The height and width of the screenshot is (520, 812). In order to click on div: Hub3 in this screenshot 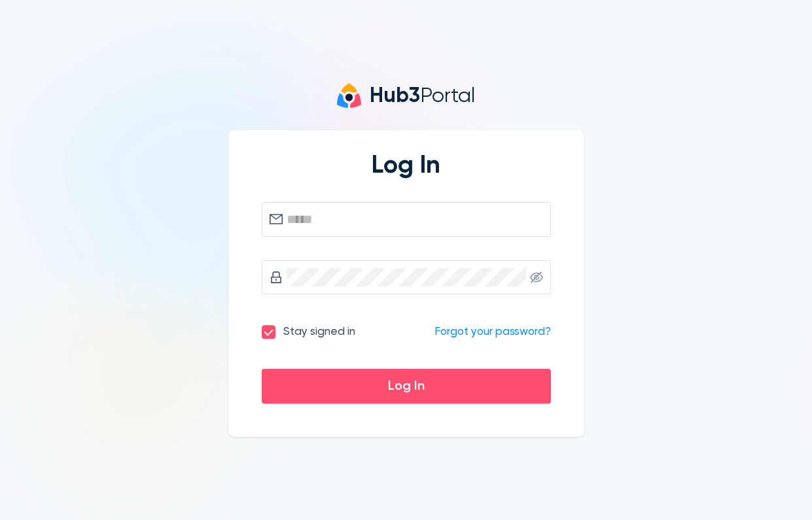, I will do `click(422, 97)`.